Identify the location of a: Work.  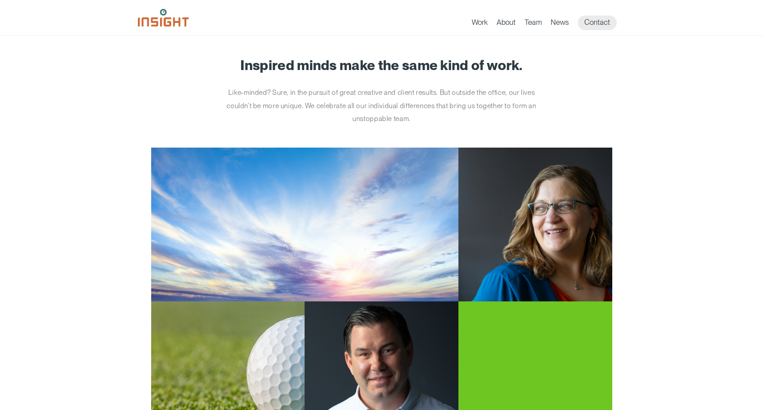
(480, 24).